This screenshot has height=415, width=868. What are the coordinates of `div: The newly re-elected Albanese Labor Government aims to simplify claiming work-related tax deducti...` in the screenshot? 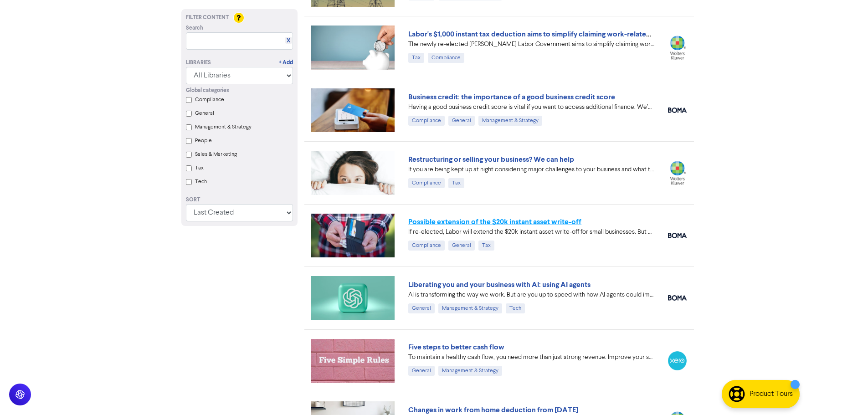 It's located at (531, 44).